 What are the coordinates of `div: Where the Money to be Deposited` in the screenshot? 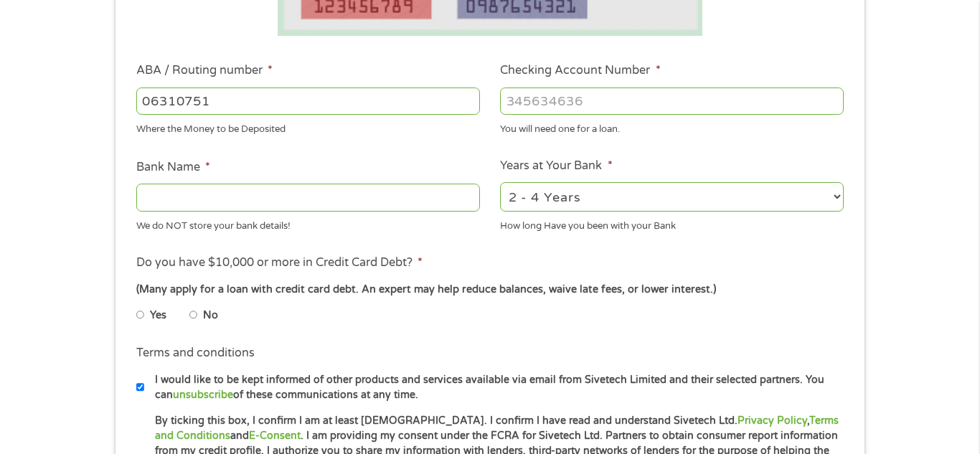 It's located at (308, 127).